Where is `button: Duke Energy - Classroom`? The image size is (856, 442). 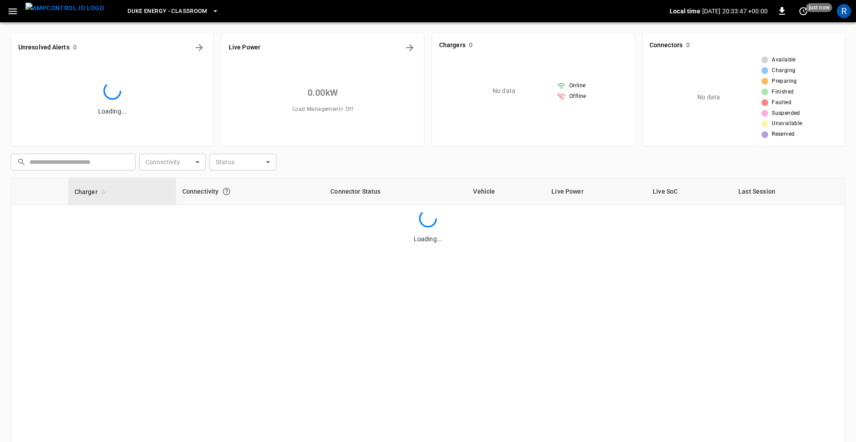
button: Duke Energy - Classroom is located at coordinates (173, 11).